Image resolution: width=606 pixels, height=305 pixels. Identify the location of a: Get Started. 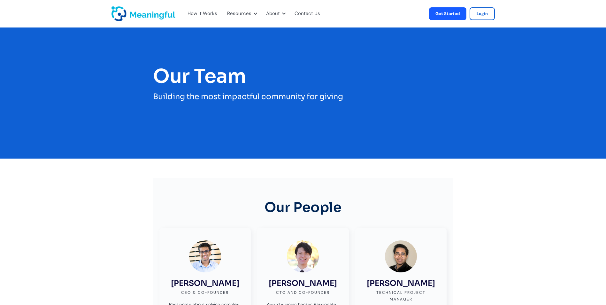
(447, 14).